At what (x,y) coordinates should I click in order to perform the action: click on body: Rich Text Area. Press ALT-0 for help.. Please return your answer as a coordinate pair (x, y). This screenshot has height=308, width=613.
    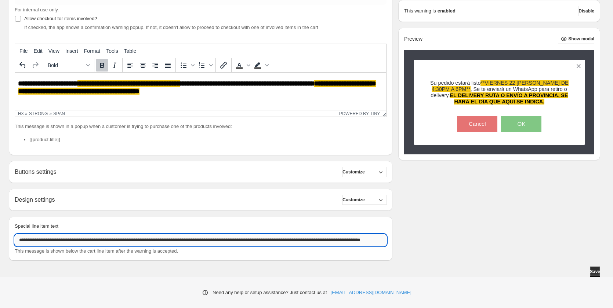
    Looking at the image, I should click on (185, 15).